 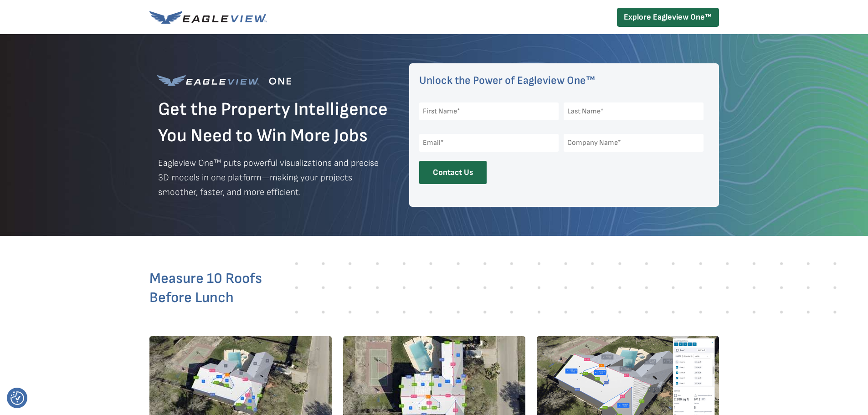 I want to click on input: Email*, so click(x=489, y=142).